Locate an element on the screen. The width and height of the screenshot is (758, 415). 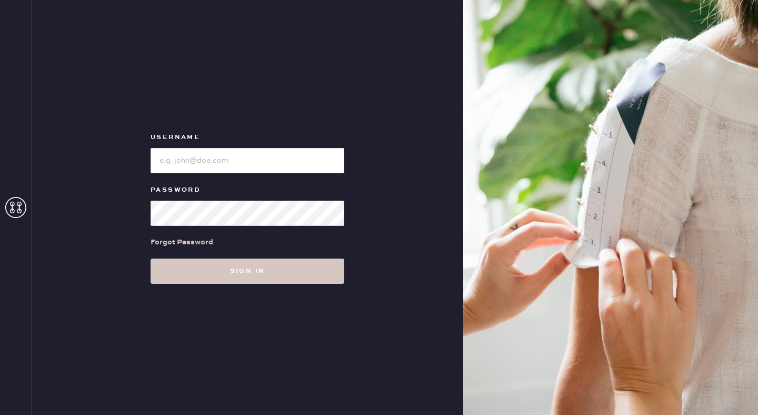
div: Forgot Password is located at coordinates (181, 242).